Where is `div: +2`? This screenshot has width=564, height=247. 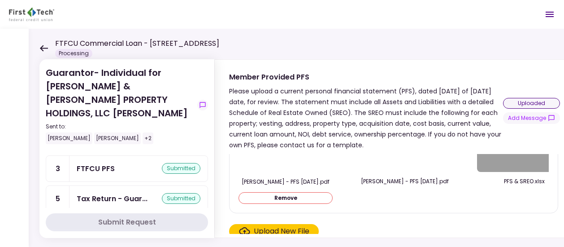 div: +2 is located at coordinates (148, 138).